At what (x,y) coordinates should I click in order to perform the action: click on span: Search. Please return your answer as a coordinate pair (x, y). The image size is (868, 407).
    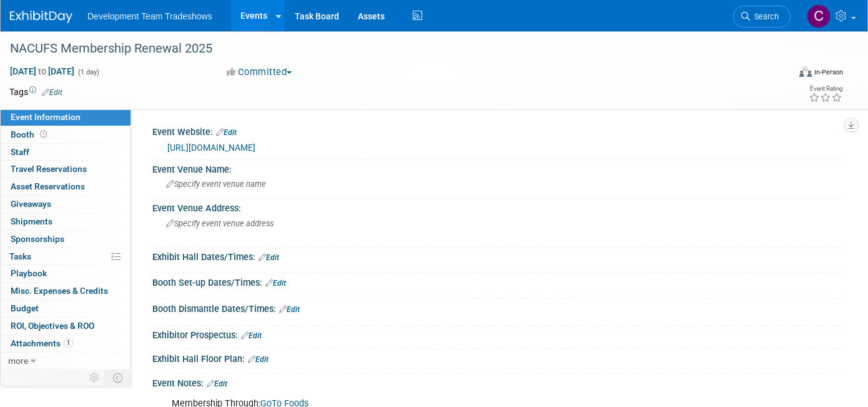
    Looking at the image, I should click on (764, 16).